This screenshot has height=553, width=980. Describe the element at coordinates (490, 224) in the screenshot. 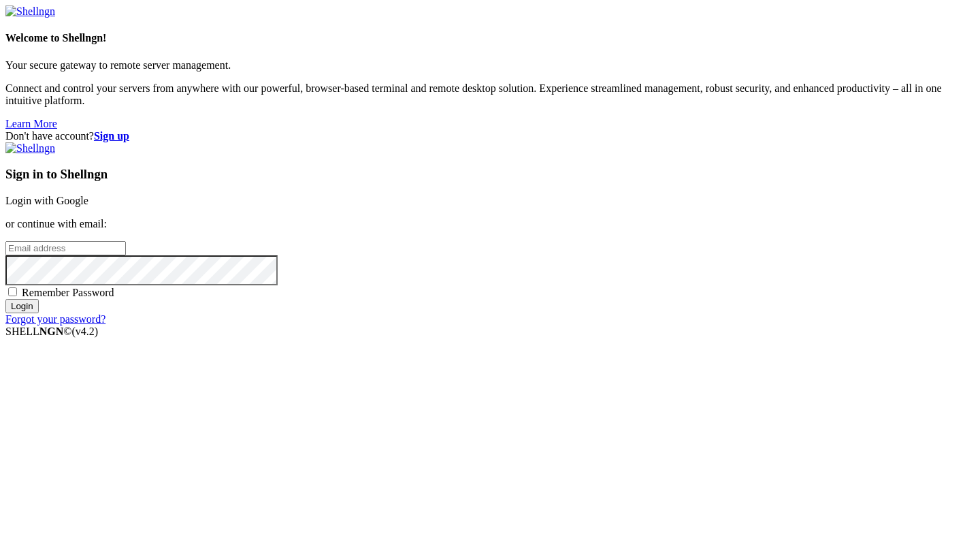

I see `p: or continue with email:` at that location.